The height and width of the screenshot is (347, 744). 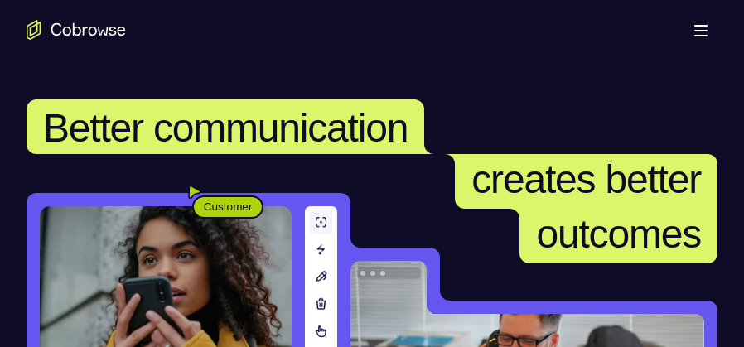 What do you see at coordinates (586, 179) in the screenshot?
I see `span: creates better` at bounding box center [586, 179].